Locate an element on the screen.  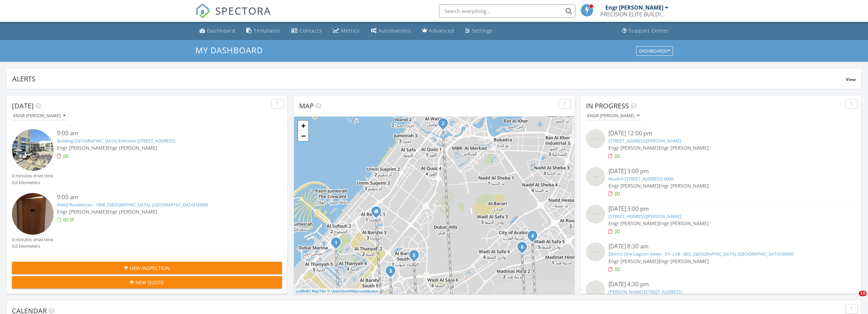
a: Automations (Basic) is located at coordinates (391, 31).